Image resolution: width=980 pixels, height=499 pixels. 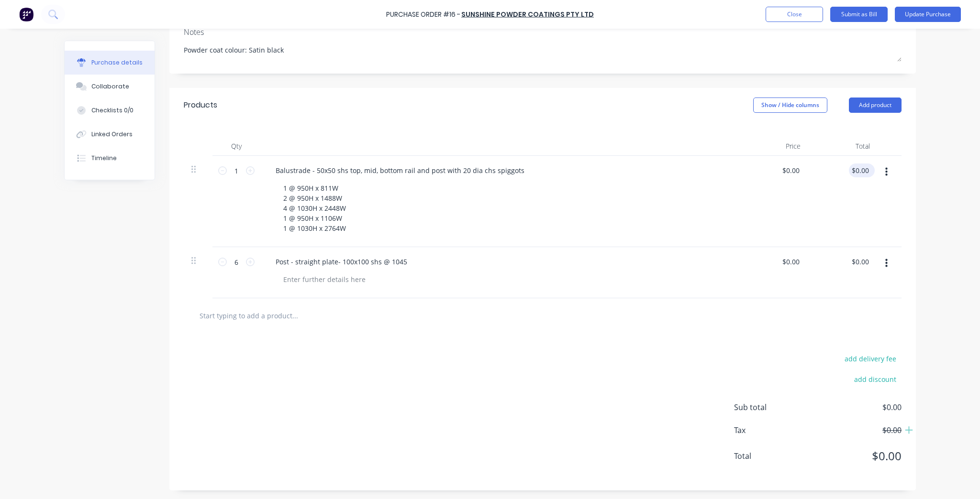 I want to click on a: Sunshine Powder Coatings Pty Ltd, so click(x=527, y=14).